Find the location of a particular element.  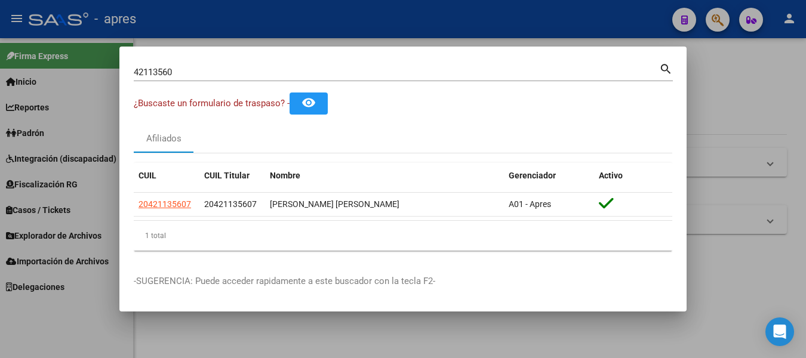

div: Afiliados is located at coordinates (164, 139).